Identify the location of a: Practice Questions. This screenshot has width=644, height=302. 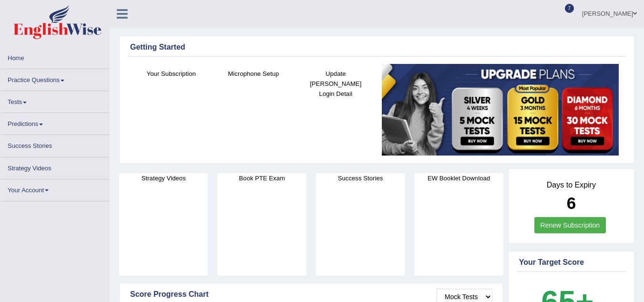
(55, 78).